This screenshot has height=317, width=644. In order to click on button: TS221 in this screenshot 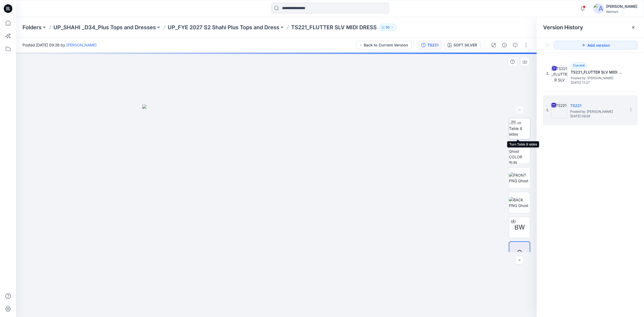, I will do `click(429, 45)`.